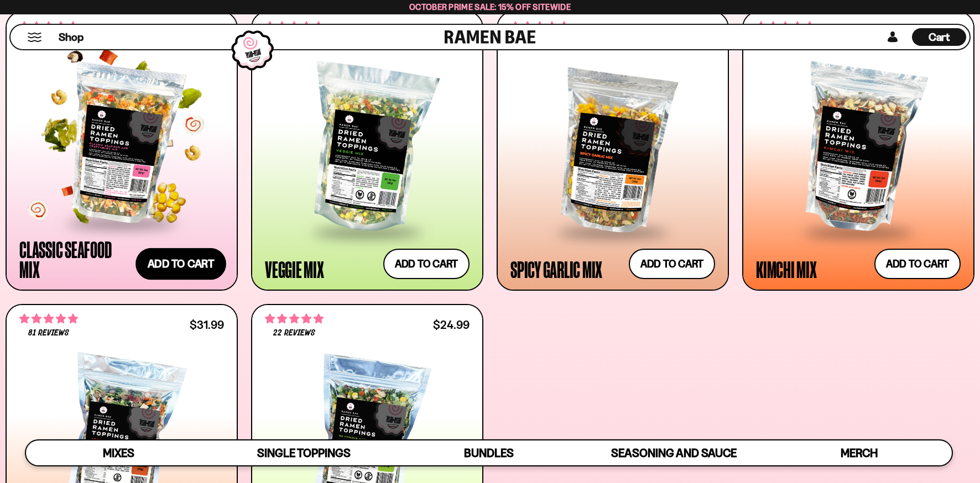 This screenshot has width=980, height=483. I want to click on span: Merch, so click(859, 453).